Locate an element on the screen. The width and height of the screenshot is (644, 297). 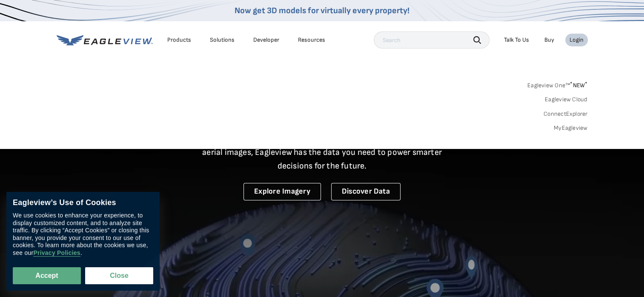
a: MyEagleview is located at coordinates (571, 128).